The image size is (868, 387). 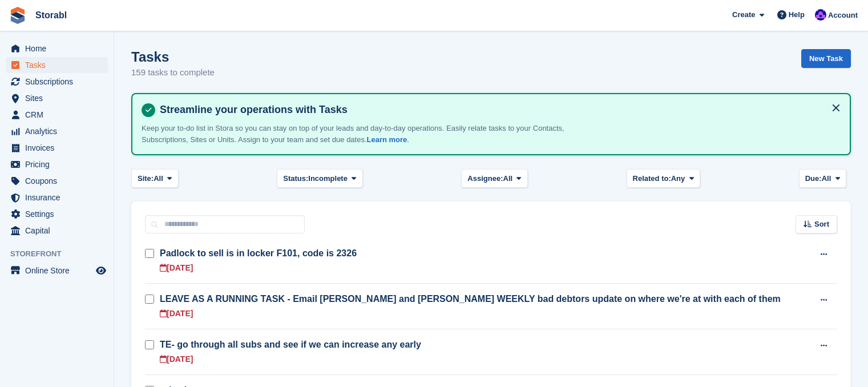 What do you see at coordinates (146, 179) in the screenshot?
I see `span: Site:` at bounding box center [146, 179].